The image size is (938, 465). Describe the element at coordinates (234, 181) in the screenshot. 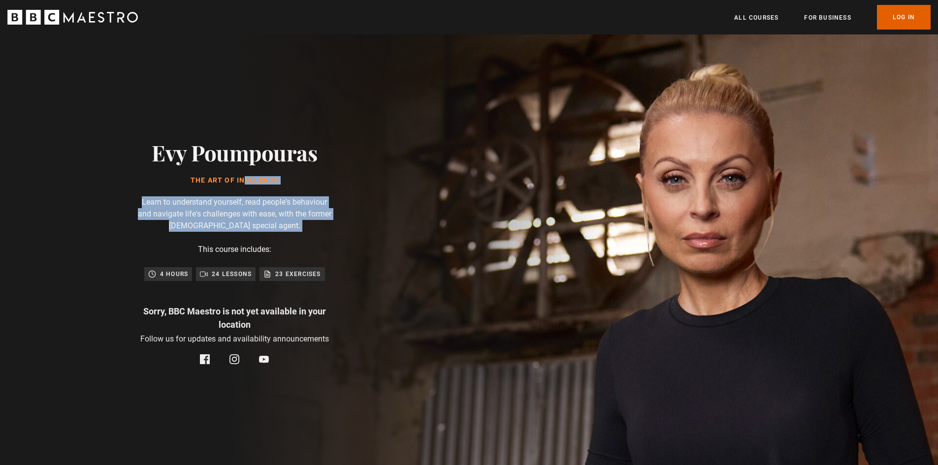

I see `h1: The Art of Influence` at that location.